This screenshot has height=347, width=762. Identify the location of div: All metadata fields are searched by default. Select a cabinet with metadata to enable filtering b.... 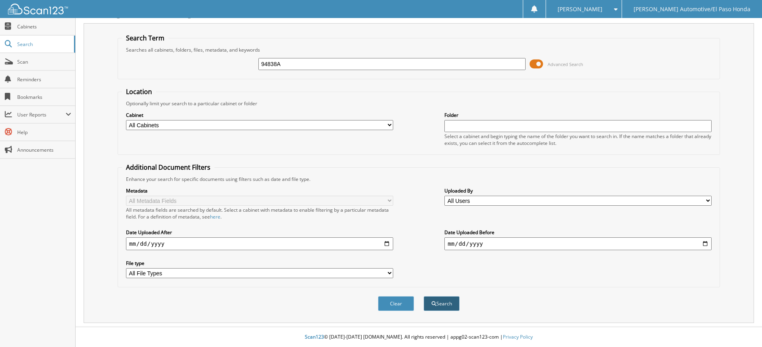
(260, 213).